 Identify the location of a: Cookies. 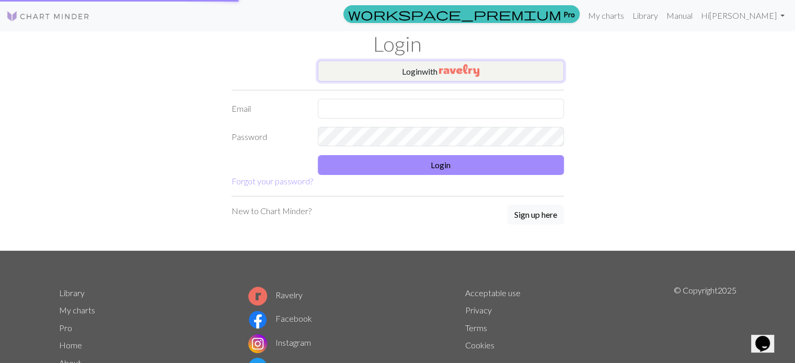
(480, 345).